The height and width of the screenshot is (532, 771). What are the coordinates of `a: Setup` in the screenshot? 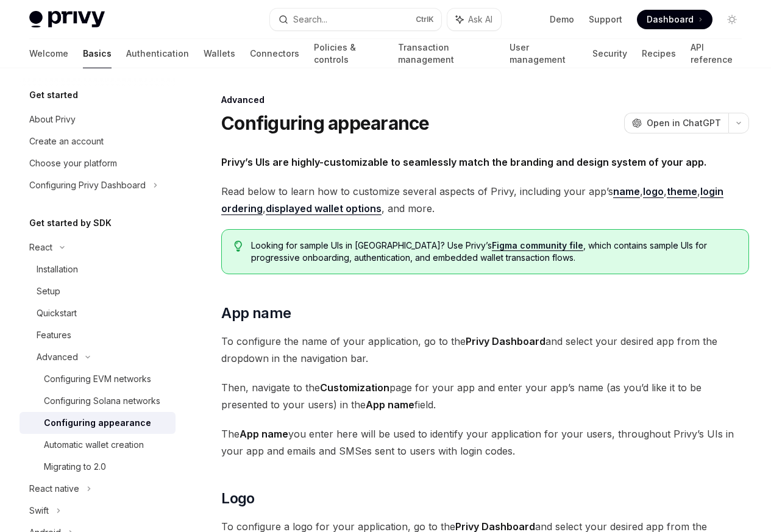 It's located at (98, 291).